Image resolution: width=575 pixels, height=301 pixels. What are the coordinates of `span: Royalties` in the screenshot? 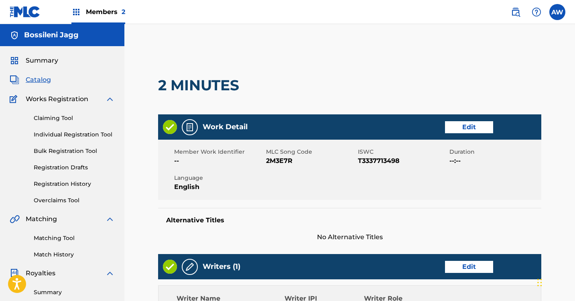 It's located at (41, 273).